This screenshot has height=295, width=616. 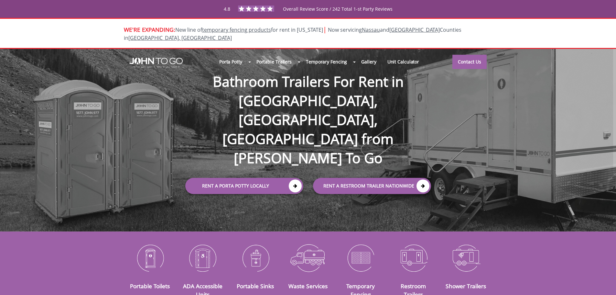 I want to click on span: Overall Review Score / 242 Total 1-st Party Reviews, so click(x=338, y=15).